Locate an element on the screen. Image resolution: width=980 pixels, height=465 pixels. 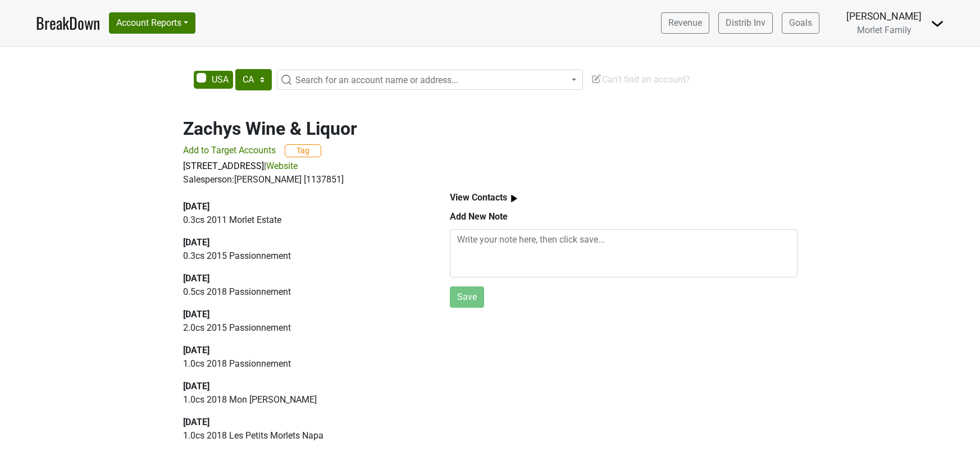
button: Save is located at coordinates (467, 297).